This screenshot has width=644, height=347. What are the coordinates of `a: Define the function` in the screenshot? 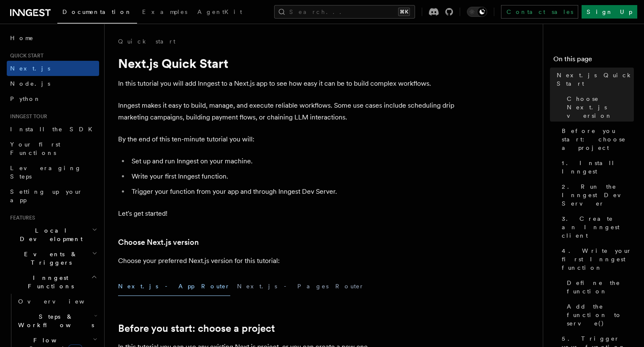 It's located at (598, 287).